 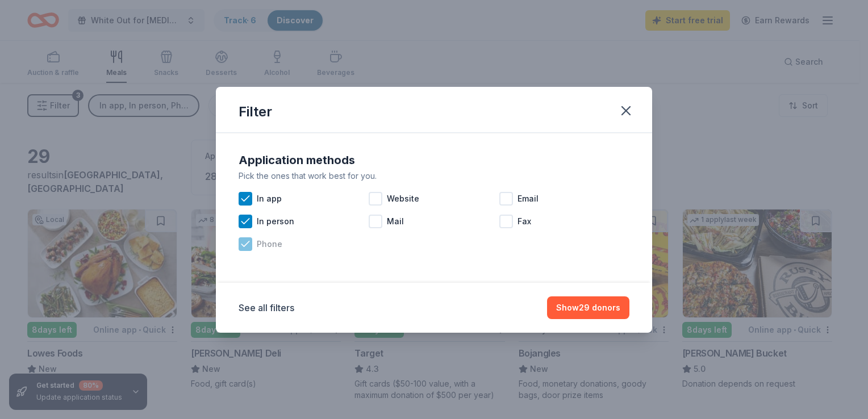 I want to click on div: Pick the ones that work best for you., so click(x=434, y=176).